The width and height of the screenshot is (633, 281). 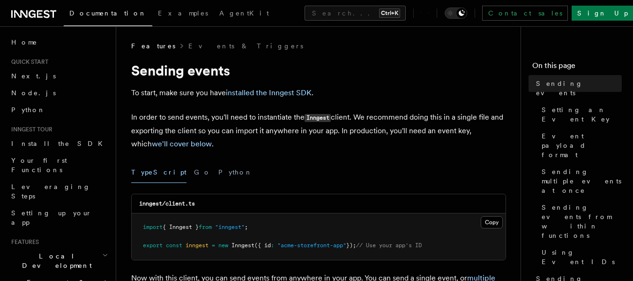 I want to click on a: Leveraging Steps, so click(x=59, y=191).